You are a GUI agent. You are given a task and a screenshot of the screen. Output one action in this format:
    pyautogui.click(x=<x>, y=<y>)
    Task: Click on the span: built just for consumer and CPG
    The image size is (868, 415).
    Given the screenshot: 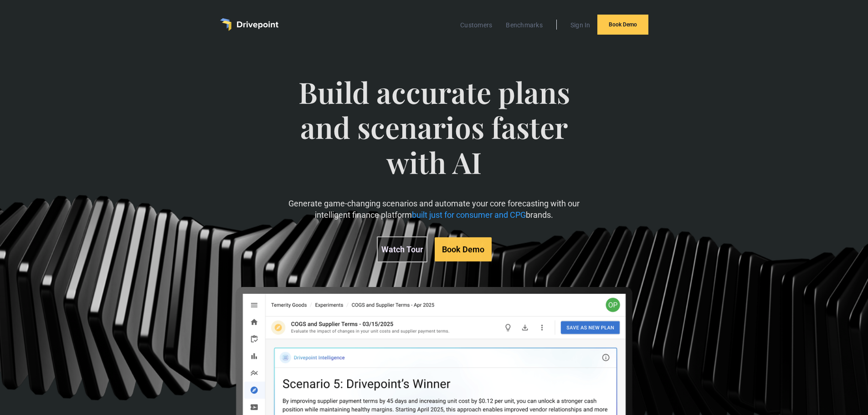 What is the action you would take?
    pyautogui.click(x=469, y=215)
    